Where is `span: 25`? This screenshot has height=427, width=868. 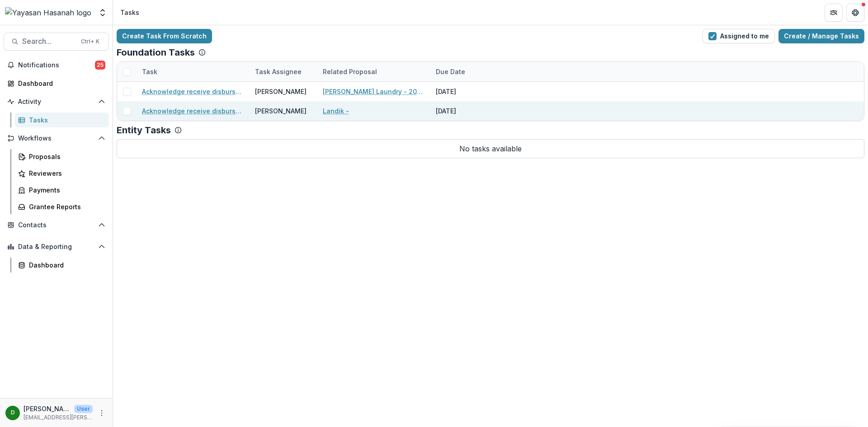 span: 25 is located at coordinates (100, 65).